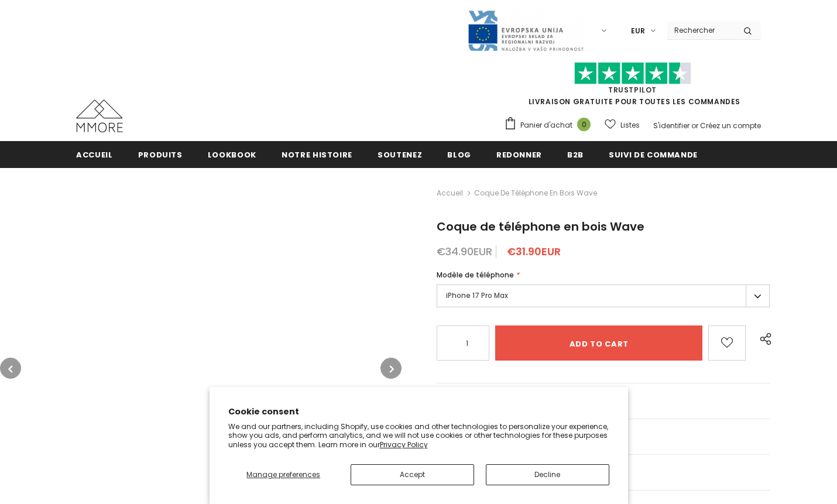 The height and width of the screenshot is (504, 837). I want to click on span: soutenez, so click(400, 154).